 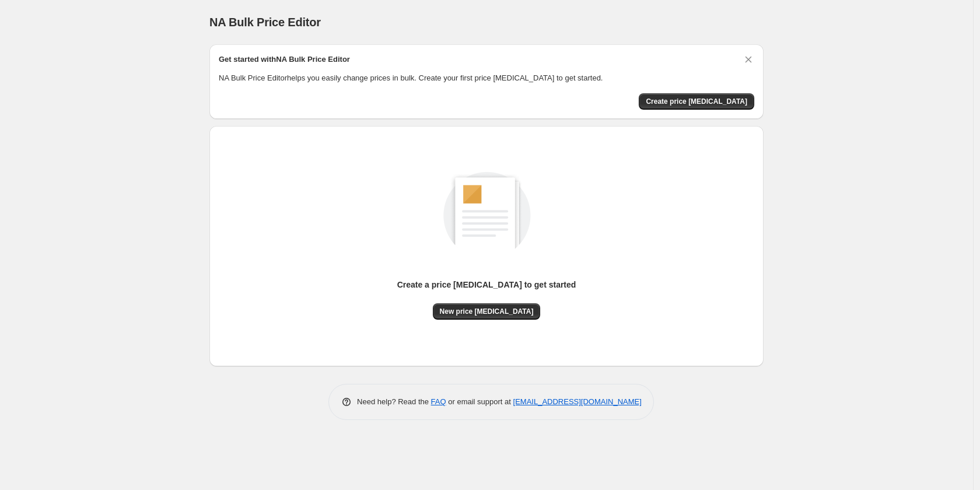 What do you see at coordinates (394, 401) in the screenshot?
I see `span: Need help? Read the` at bounding box center [394, 401].